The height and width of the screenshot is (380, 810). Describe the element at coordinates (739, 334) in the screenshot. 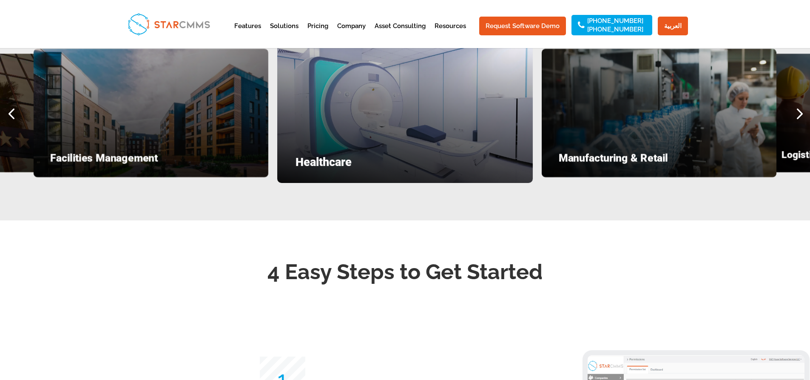

I see `div: Chat Widget` at that location.